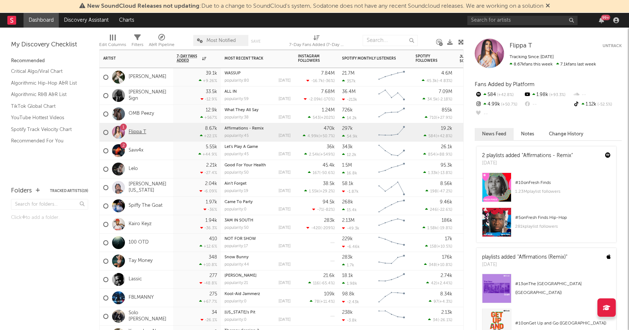 Image resolution: width=629 pixels, height=330 pixels. I want to click on span: 7-Day Fans Added, so click(188, 58).